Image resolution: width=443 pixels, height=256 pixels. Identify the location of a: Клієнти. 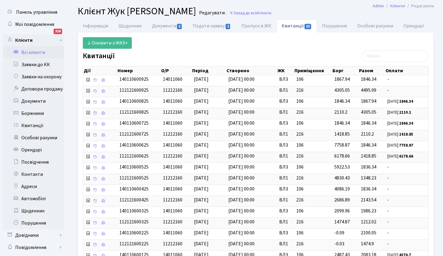
(33, 40).